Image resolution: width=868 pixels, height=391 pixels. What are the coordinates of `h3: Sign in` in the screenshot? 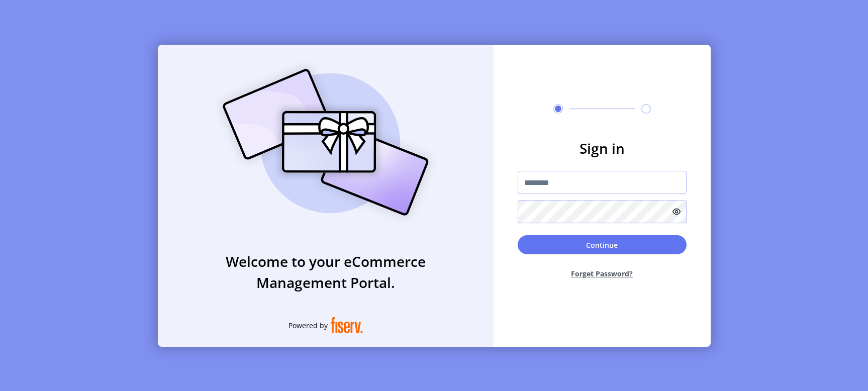 It's located at (602, 149).